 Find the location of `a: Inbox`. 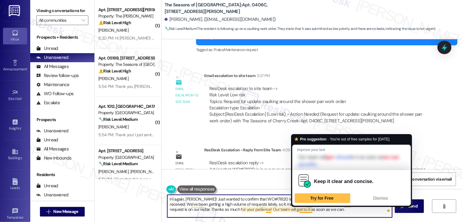

a: Inbox is located at coordinates (15, 36).